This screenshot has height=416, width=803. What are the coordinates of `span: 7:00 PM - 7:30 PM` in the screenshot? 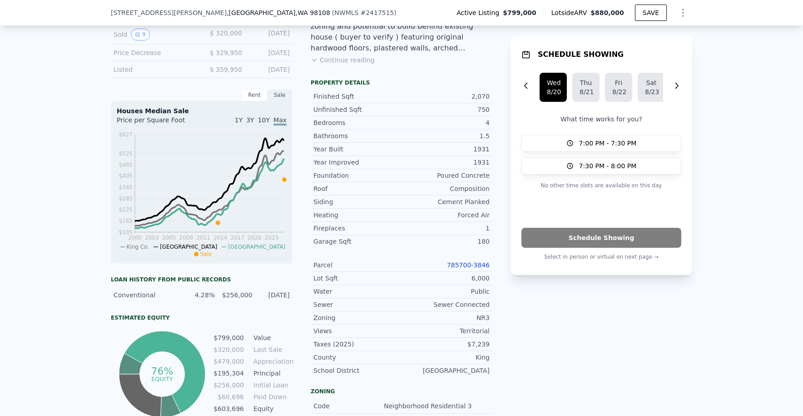 It's located at (608, 143).